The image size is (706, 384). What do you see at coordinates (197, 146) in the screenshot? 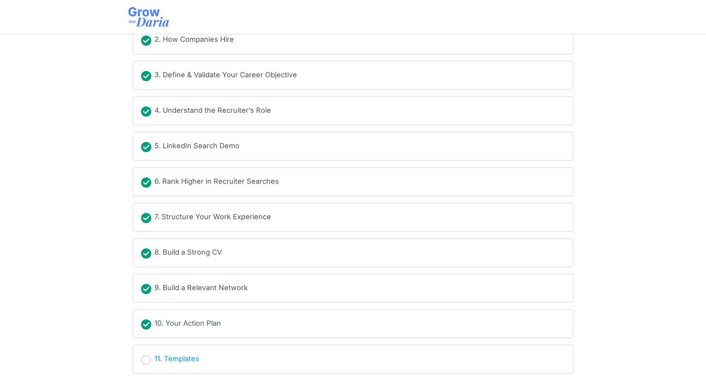
I see `div: 5. LinkedIn Search Demo` at bounding box center [197, 146].